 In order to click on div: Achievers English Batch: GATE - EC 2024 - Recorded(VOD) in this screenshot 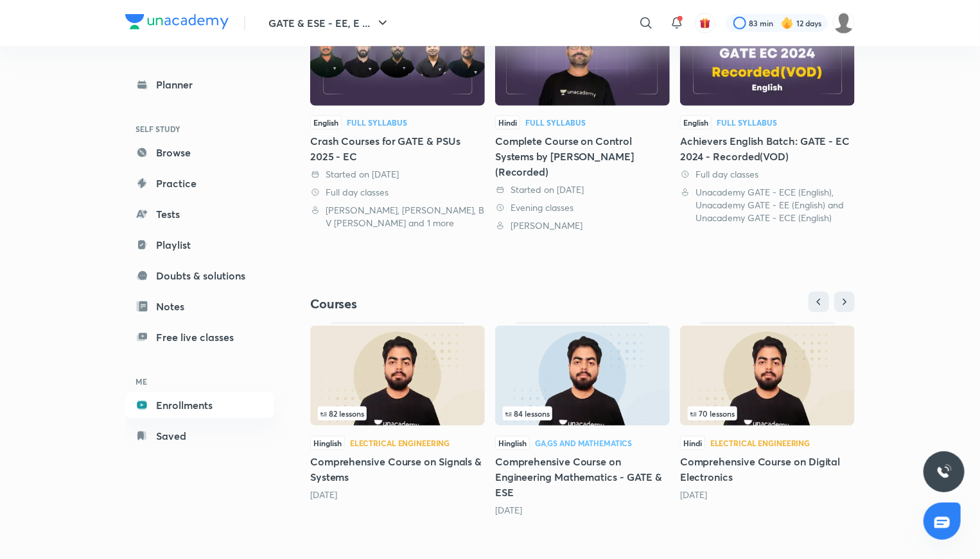, I will do `click(767, 149)`.